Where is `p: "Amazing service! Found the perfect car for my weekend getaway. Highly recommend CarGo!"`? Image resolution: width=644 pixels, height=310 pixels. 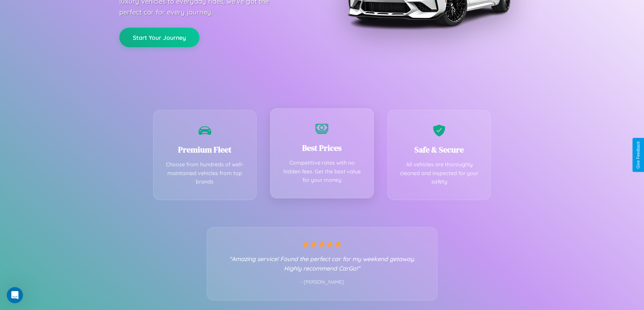 p: "Amazing service! Found the perfect car for my weekend getaway. Highly recommend CarGo!" is located at coordinates (322, 263).